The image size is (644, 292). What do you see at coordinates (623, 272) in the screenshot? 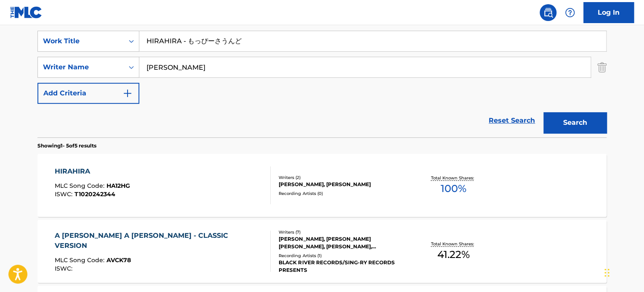
I see `div: Chat Widget` at bounding box center [623, 272].